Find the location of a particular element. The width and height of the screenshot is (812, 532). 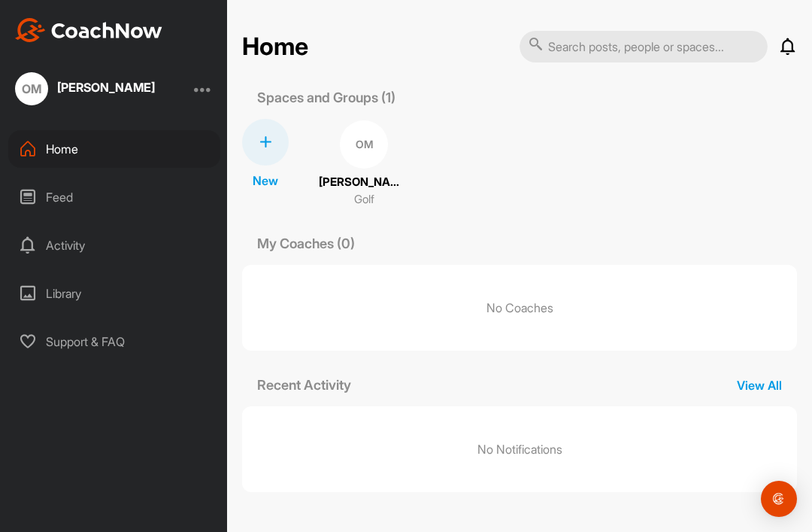

div: Activity is located at coordinates (114, 246).